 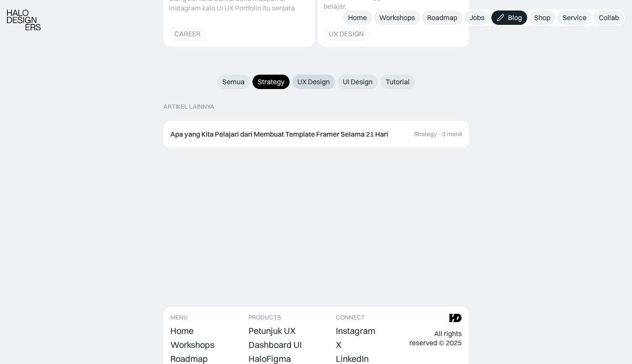 What do you see at coordinates (397, 82) in the screenshot?
I see `div: Tutorial` at bounding box center [397, 82].